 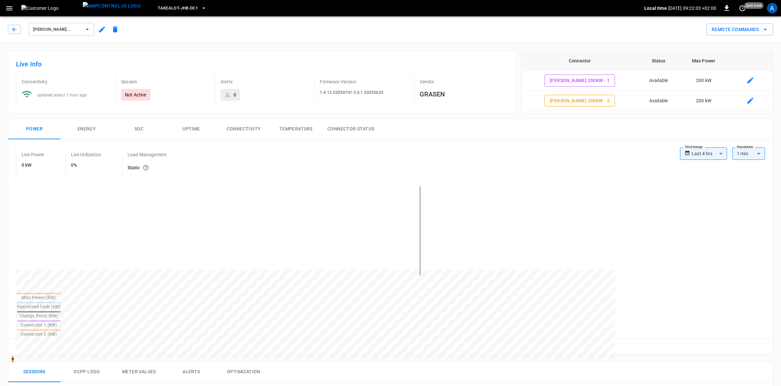 I want to click on label: Time Range, so click(x=694, y=147).